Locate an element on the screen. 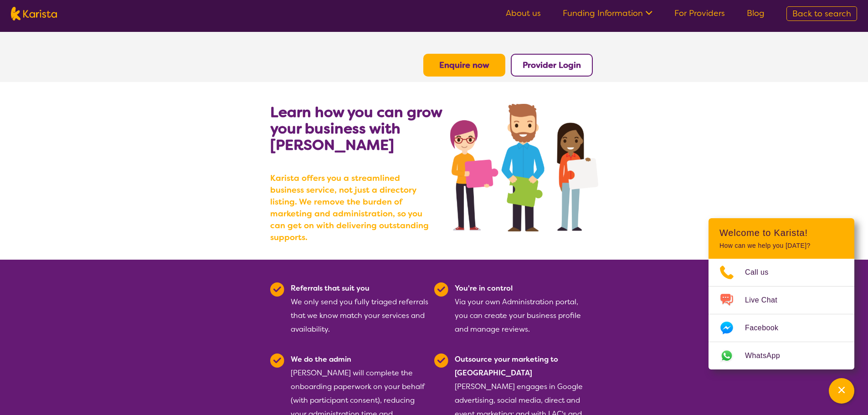 The height and width of the screenshot is (415, 868). div: Channel Menu is located at coordinates (781, 294).